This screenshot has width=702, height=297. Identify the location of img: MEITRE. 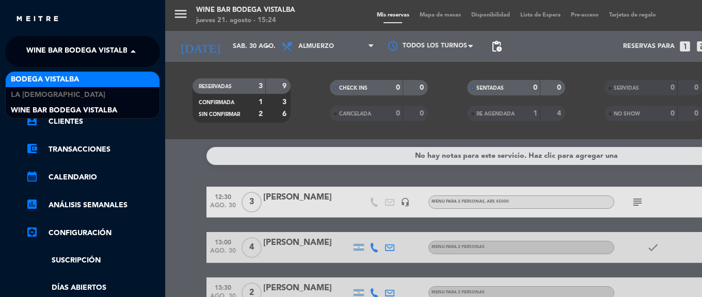
(37, 19).